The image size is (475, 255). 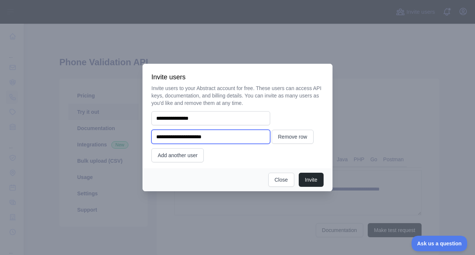 What do you see at coordinates (237, 77) in the screenshot?
I see `h3: Invite users` at bounding box center [237, 77].